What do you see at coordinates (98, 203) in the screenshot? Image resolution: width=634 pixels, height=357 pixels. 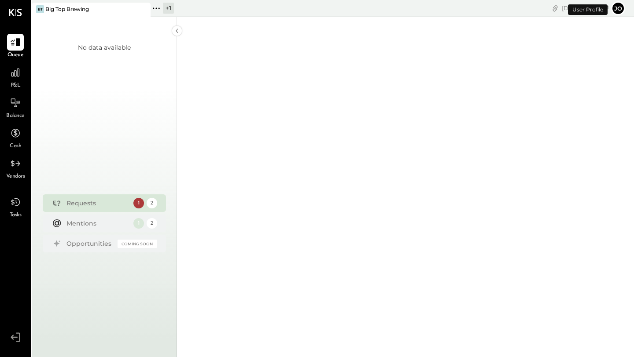 I see `div: Requests` at bounding box center [98, 203].